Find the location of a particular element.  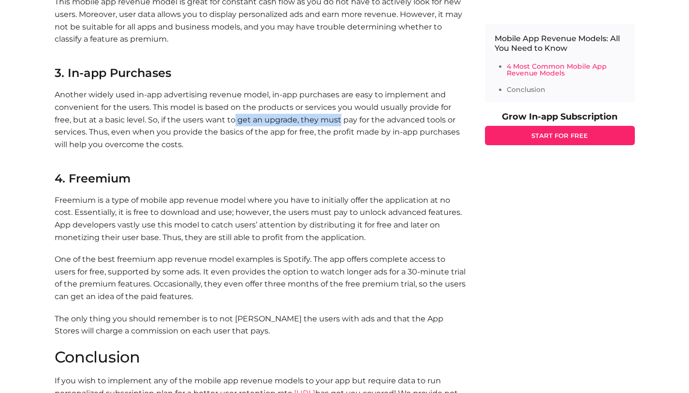

p: Another widely used in-app advertising revenue model, in-app purchases are easy to implement and ... is located at coordinates (260, 126).